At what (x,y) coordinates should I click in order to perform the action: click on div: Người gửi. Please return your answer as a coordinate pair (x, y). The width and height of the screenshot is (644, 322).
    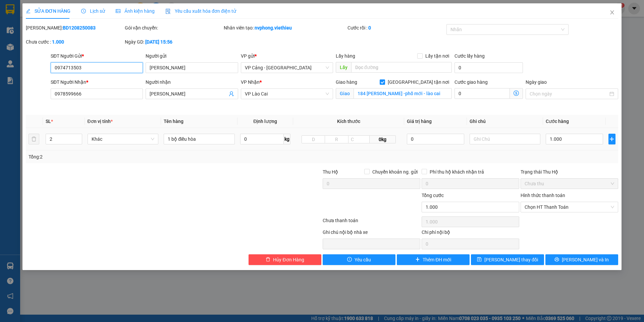
    Looking at the image, I should click on (191, 56).